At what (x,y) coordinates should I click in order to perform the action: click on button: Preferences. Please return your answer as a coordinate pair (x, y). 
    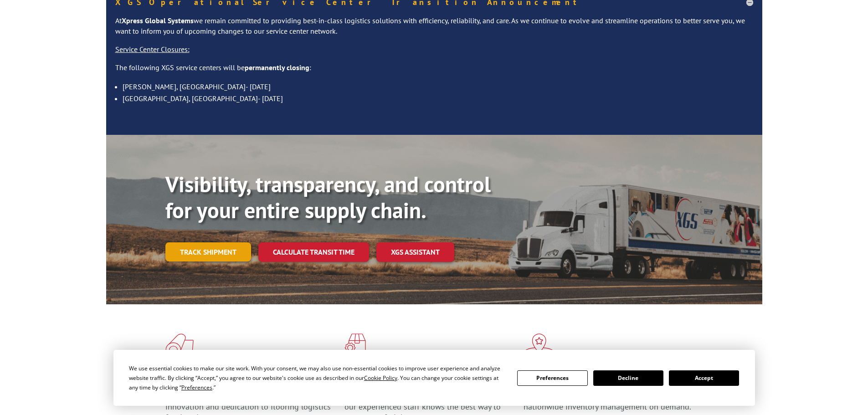
    Looking at the image, I should click on (552, 378).